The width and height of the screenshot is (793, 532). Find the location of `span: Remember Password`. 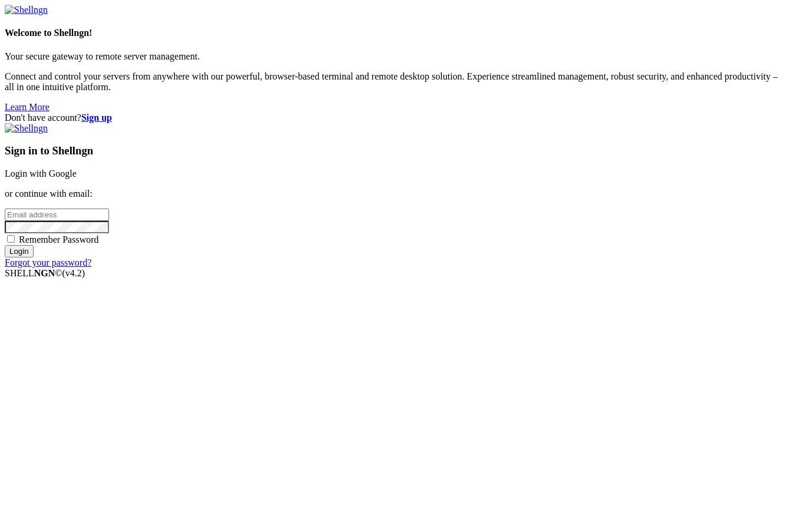

span: Remember Password is located at coordinates (59, 239).